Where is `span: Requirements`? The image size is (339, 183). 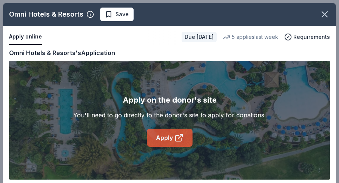
span: Requirements is located at coordinates (312, 37).